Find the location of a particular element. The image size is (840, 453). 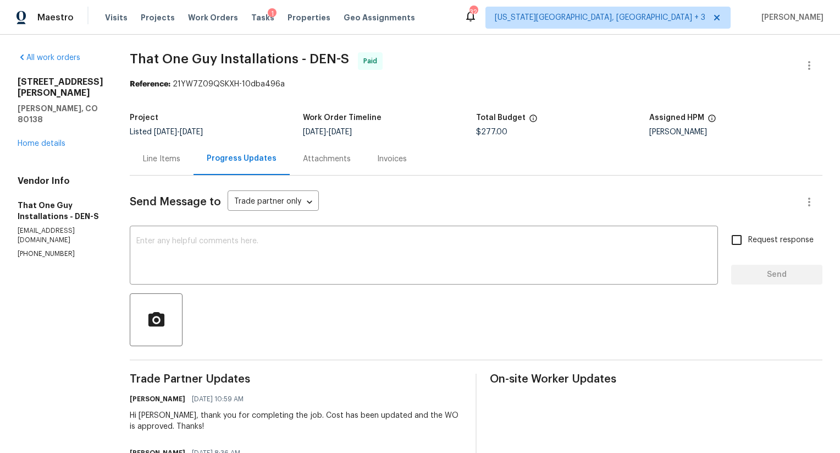

span: Trade Partner Updates is located at coordinates (296, 379).